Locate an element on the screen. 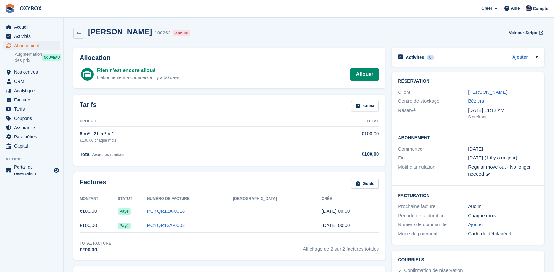 This screenshot has height=272, width=554. div: Numéro de commande is located at coordinates (433, 224).